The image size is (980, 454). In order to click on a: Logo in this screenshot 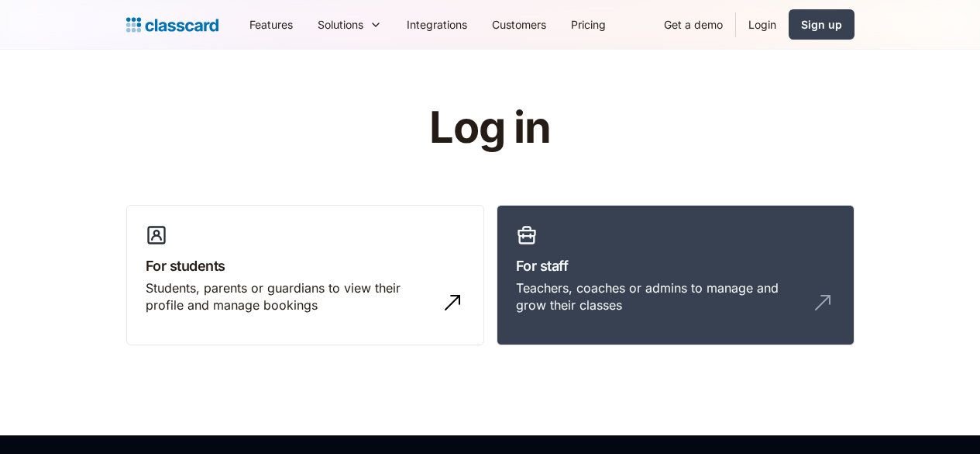, I will do `click(172, 25)`.